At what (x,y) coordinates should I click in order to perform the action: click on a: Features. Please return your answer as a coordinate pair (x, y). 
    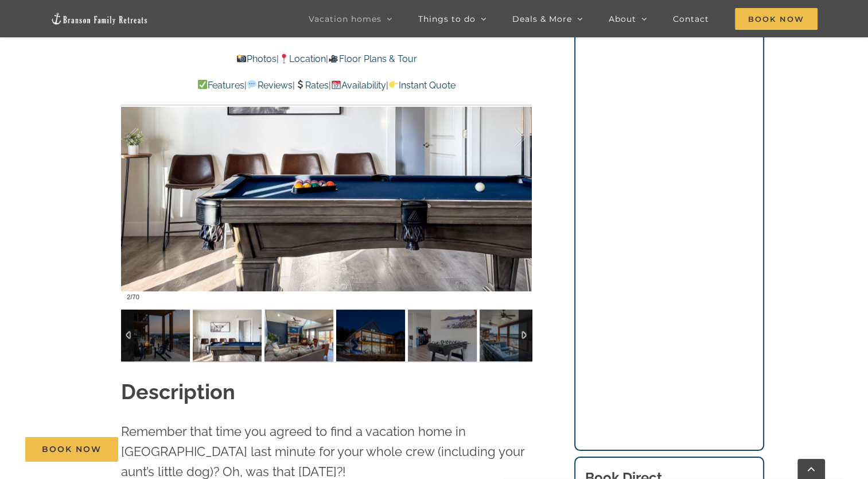
    Looking at the image, I should click on (221, 85).